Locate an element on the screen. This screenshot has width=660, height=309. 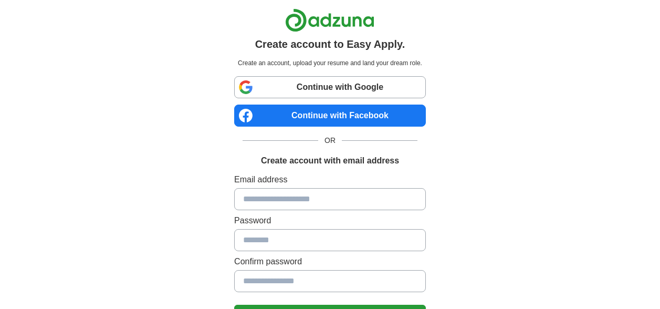
label: Confirm password is located at coordinates (330, 261).